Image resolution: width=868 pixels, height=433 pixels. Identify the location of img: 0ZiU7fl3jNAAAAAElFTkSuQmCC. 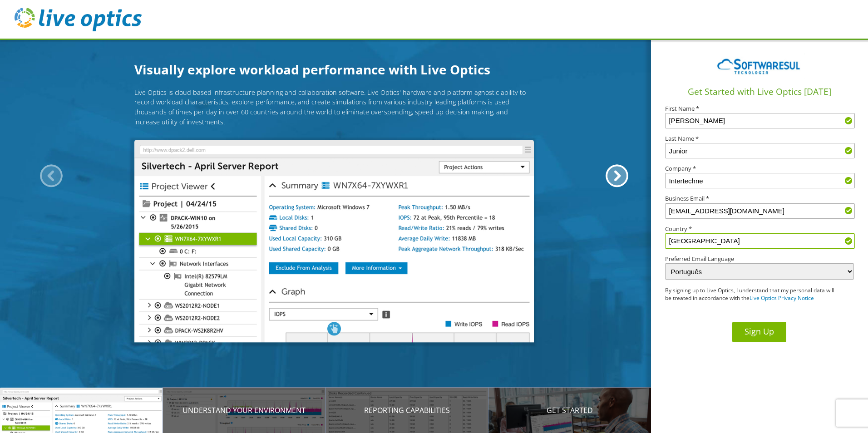
(759, 66).